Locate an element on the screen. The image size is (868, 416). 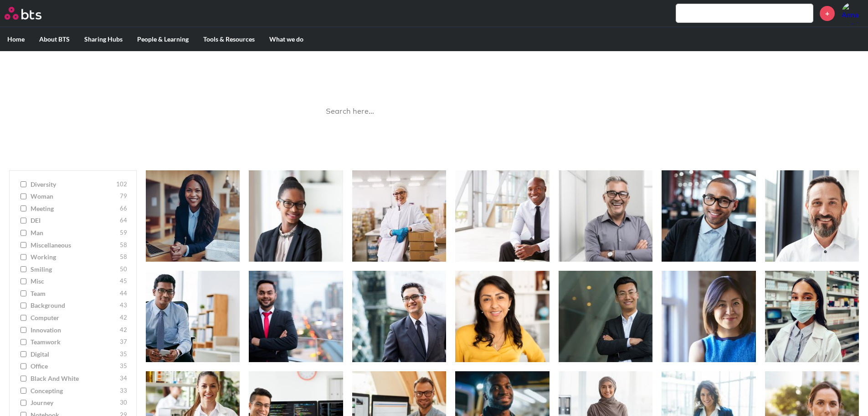
input: innovation 42 is located at coordinates (23, 330).